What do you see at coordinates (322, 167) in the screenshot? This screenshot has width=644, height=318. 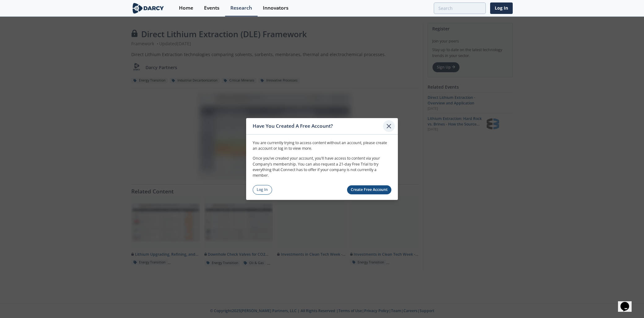 I see `p: Once you’ve created your account, you’ll have access to content via your Company’s membership. Yo...` at bounding box center [322, 167].